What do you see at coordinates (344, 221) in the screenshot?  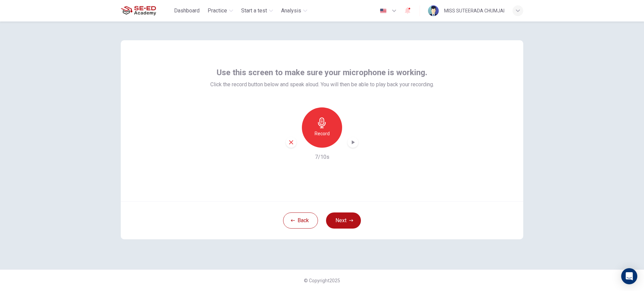 I see `button: Next` at bounding box center [344, 221].